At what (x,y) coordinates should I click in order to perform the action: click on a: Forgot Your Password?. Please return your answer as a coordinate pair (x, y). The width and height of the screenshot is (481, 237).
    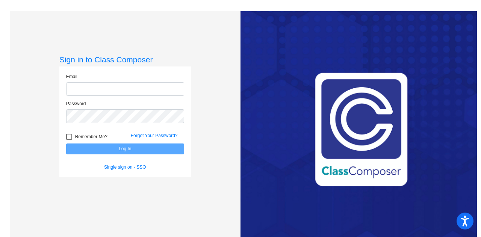
    Looking at the image, I should click on (154, 136).